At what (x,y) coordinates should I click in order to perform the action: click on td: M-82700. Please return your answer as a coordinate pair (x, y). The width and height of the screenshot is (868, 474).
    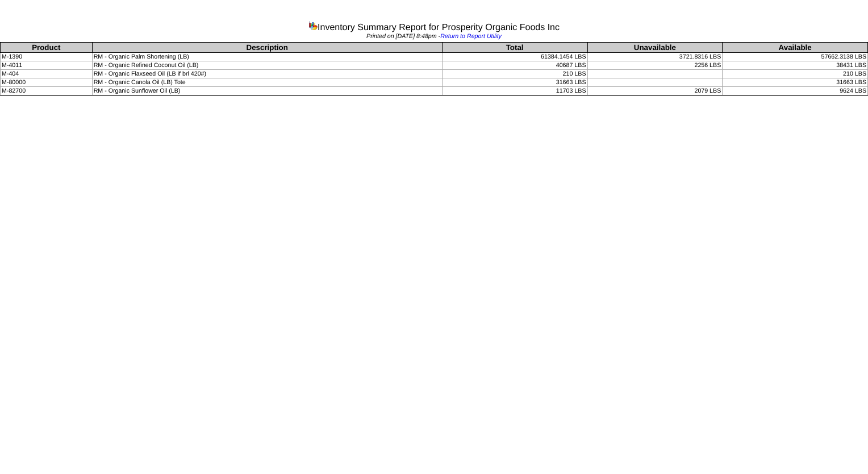
    Looking at the image, I should click on (47, 91).